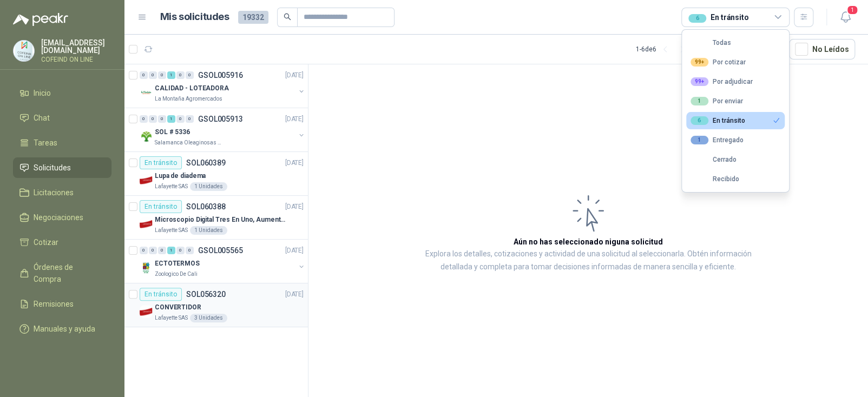 The image size is (868, 397). Describe the element at coordinates (67, 273) in the screenshot. I see `span: Órdenes de Compra` at that location.